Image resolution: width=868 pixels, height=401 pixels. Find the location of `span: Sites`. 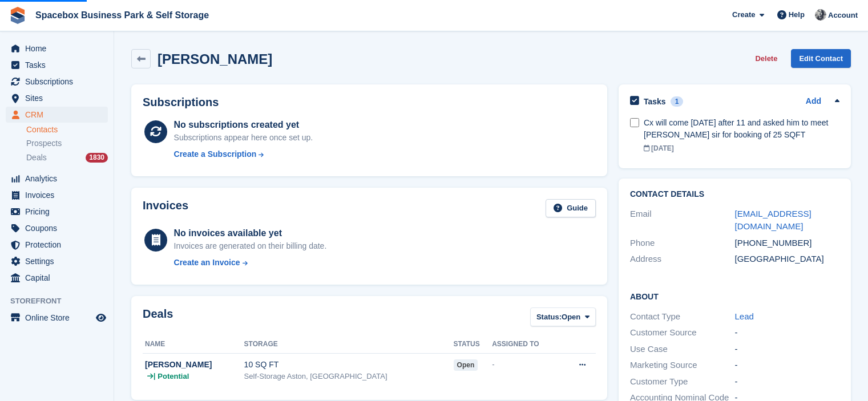

span: Sites is located at coordinates (59, 98).